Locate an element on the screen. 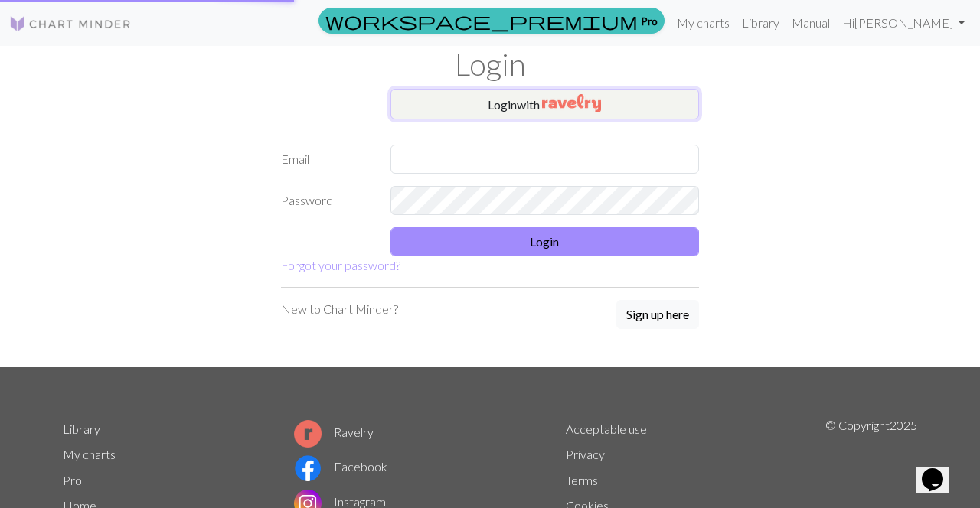 The image size is (980, 508). a: Sign up here is located at coordinates (658, 316).